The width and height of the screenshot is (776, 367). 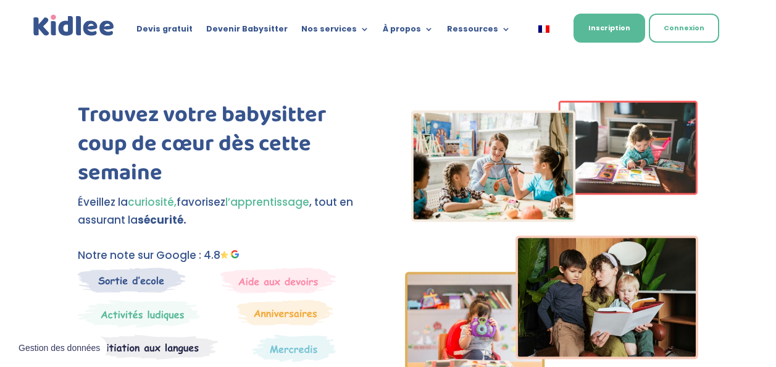 I want to click on span: Gestion des données, so click(x=59, y=348).